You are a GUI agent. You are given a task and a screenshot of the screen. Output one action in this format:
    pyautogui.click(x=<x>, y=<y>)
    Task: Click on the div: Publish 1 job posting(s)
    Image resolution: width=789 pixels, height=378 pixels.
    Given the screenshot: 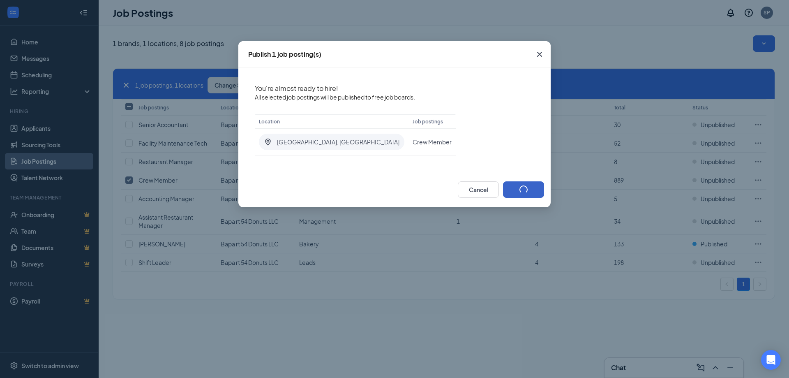 What is the action you would take?
    pyautogui.click(x=285, y=54)
    